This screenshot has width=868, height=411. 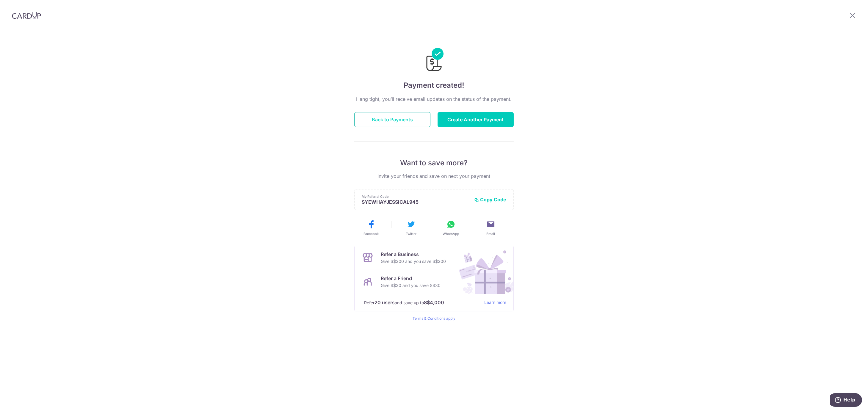 I want to click on p: Give S$200 and you save S$200, so click(x=413, y=261).